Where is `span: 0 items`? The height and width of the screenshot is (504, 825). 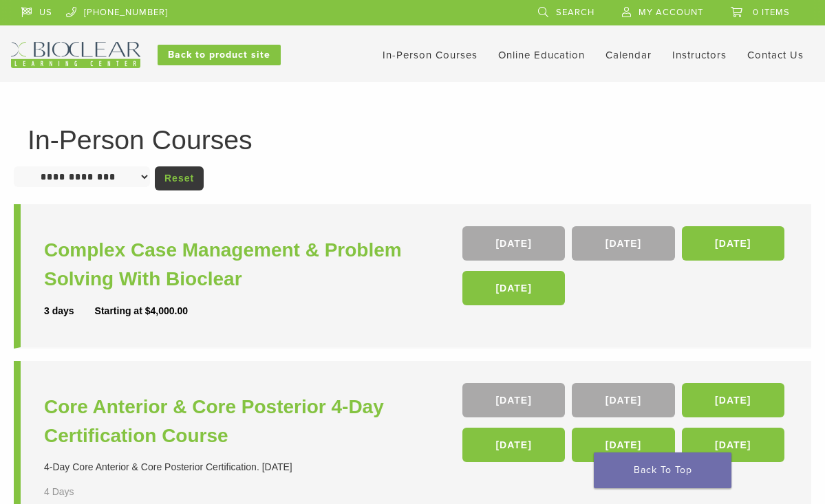 span: 0 items is located at coordinates (771, 12).